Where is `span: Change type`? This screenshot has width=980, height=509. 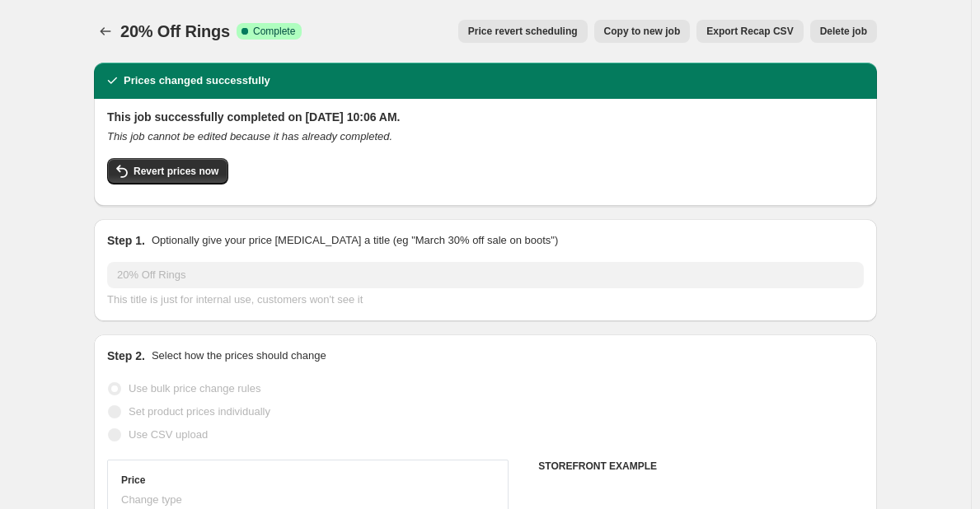 span: Change type is located at coordinates (152, 499).